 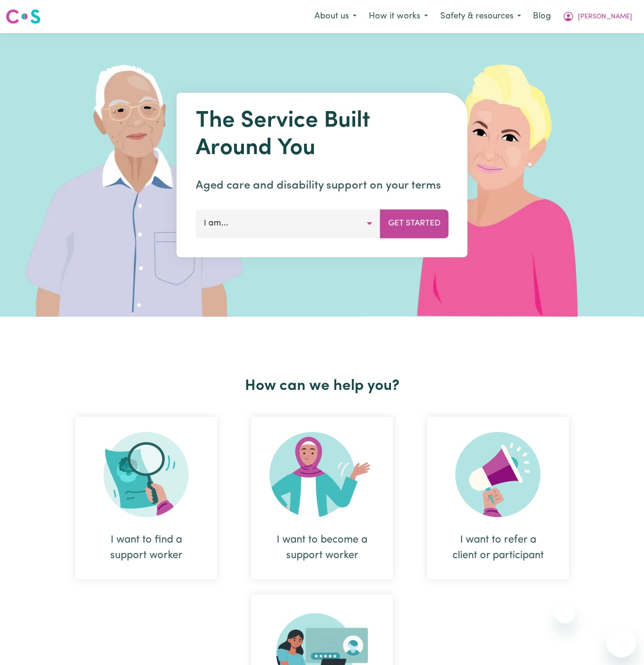 What do you see at coordinates (414, 224) in the screenshot?
I see `button: Get Started` at bounding box center [414, 224].